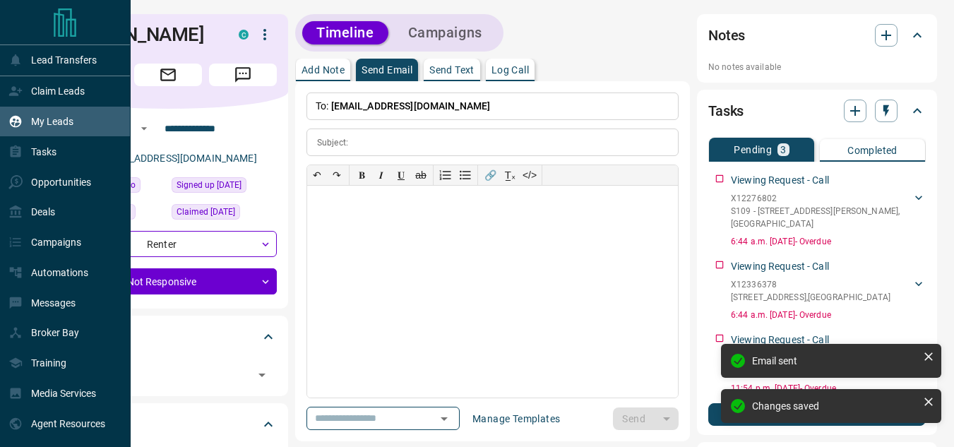  Describe the element at coordinates (168, 425) in the screenshot. I see `div: Criteria` at that location.